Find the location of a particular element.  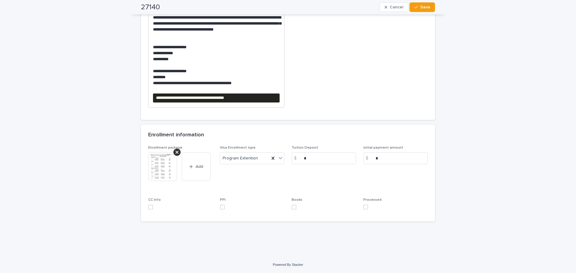

span: Visa Enrollment type is located at coordinates (238, 148).